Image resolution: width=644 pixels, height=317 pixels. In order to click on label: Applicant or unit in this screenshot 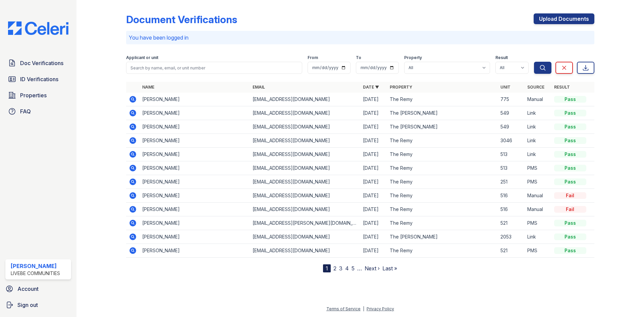, I will do `click(142, 58)`.